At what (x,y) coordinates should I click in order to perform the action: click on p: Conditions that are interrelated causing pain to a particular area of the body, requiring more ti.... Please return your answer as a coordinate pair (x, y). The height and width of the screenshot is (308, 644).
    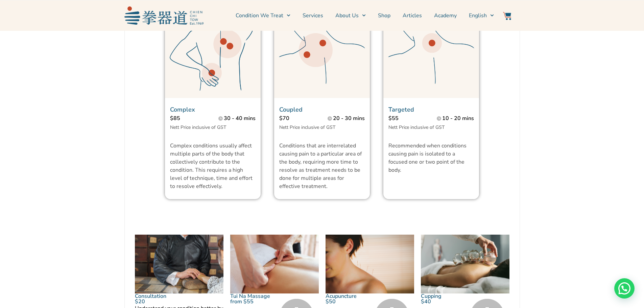
    Looking at the image, I should click on (322, 166).